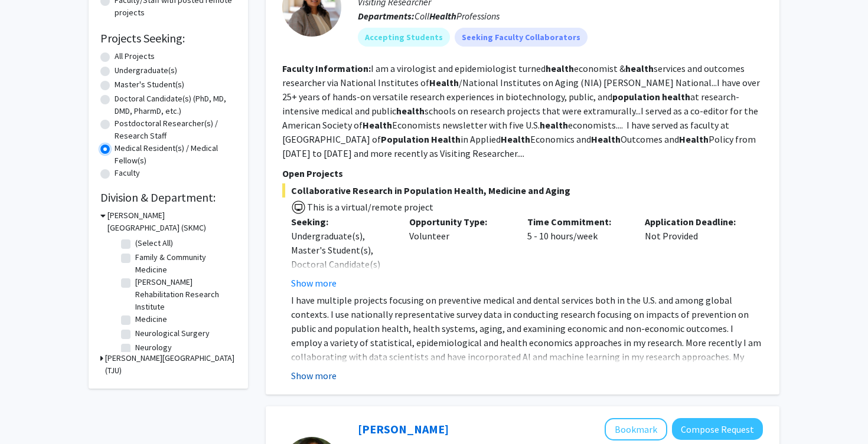  What do you see at coordinates (405, 139) in the screenshot?
I see `b: Population` at bounding box center [405, 139].